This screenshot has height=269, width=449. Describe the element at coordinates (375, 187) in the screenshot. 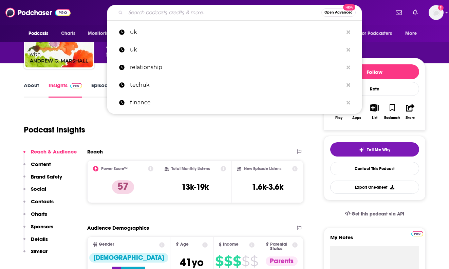

I see `button: Export One-Sheet` at that location.